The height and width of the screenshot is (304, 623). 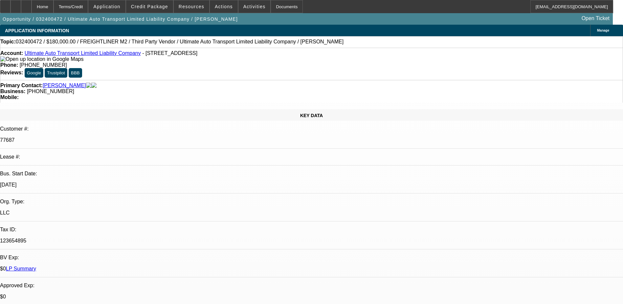 I want to click on button: Application, so click(x=107, y=7).